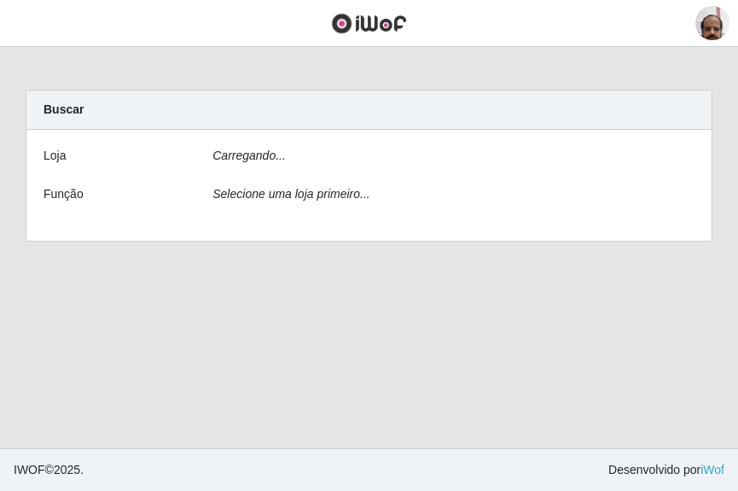  I want to click on span: IWOF, so click(29, 470).